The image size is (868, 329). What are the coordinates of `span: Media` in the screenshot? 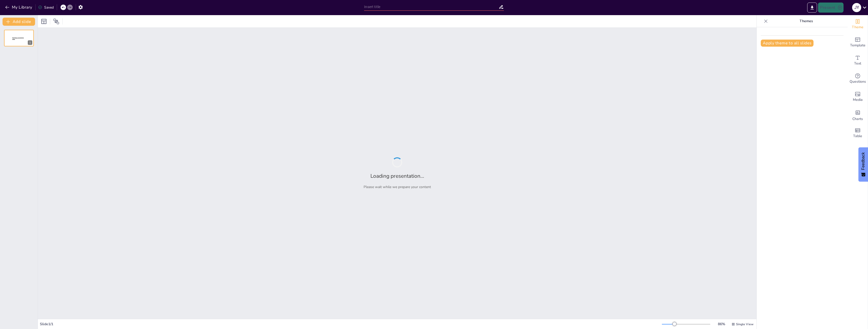 It's located at (857, 100).